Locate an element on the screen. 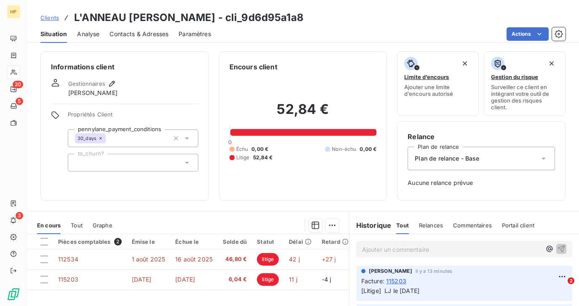 This screenshot has height=306, width=579. span: Non-échu is located at coordinates (344, 149).